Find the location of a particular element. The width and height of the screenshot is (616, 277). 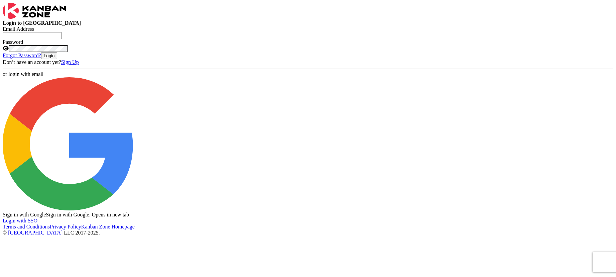

div: Don’t have an account yet? is located at coordinates (308, 62).